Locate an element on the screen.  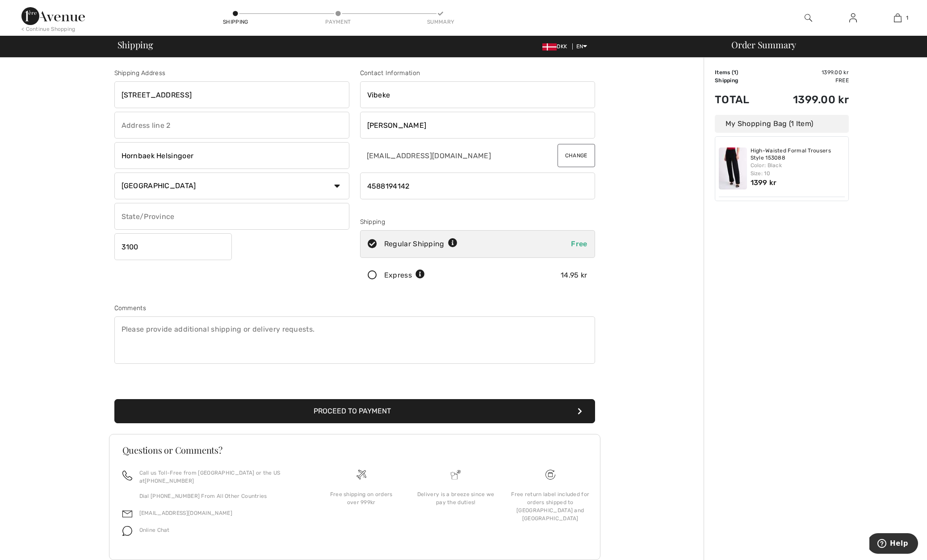
div: Shipping Address is located at coordinates (232, 73).